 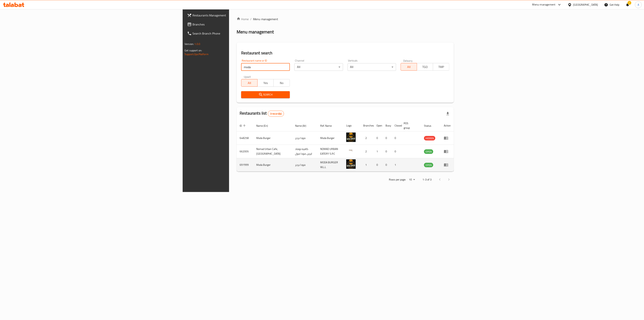 I want to click on a: Branches, so click(x=237, y=24).